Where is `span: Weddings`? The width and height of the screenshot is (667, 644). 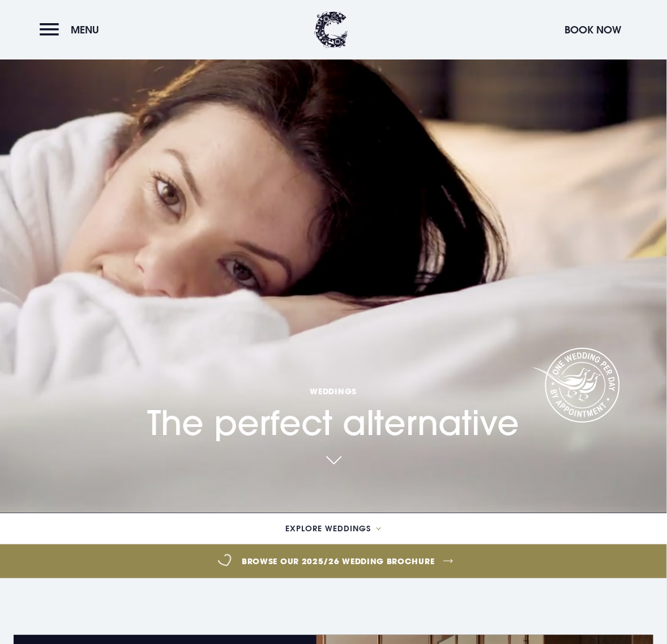 span: Weddings is located at coordinates (334, 391).